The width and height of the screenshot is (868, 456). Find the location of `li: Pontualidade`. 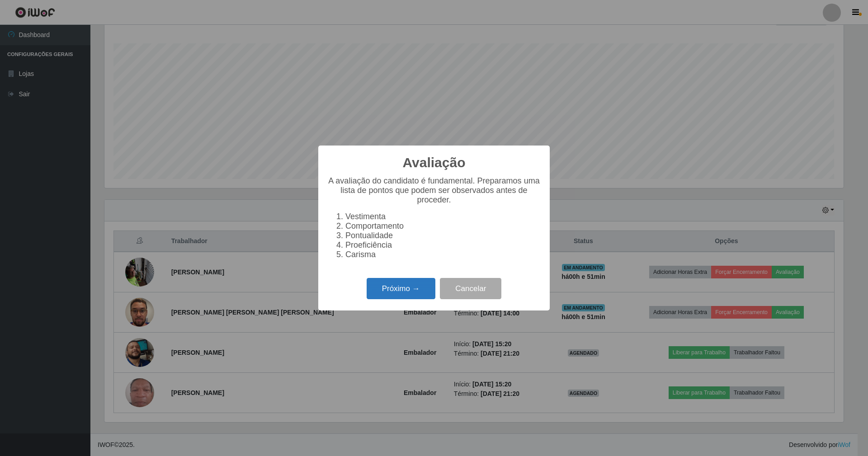

li: Pontualidade is located at coordinates (443, 236).